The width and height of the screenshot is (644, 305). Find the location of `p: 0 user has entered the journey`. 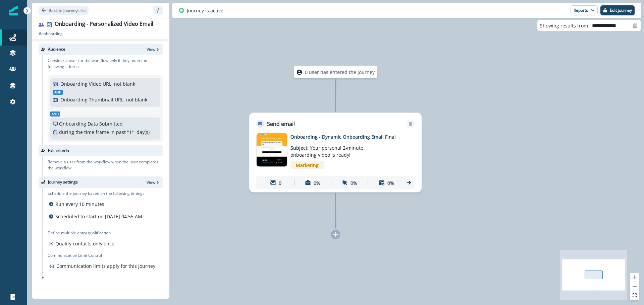

p: 0 user has entered the journey is located at coordinates (340, 72).